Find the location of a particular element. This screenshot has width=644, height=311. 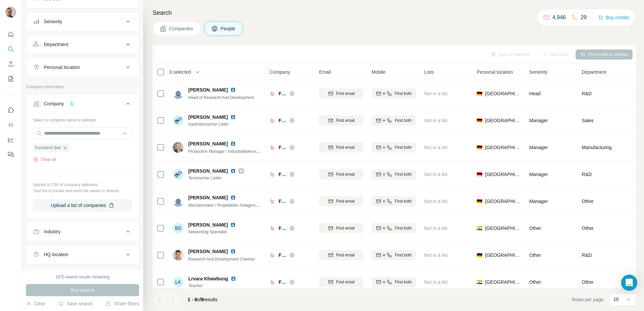

span: Sales is located at coordinates (588, 121).